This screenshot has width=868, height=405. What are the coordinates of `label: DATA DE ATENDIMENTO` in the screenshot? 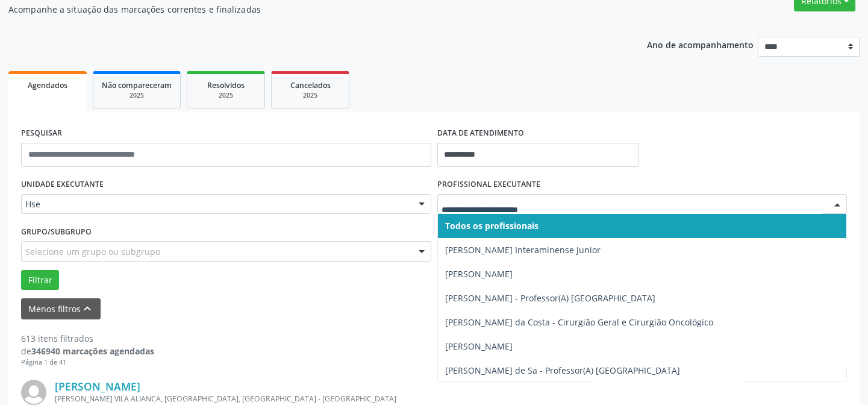 It's located at (481, 133).